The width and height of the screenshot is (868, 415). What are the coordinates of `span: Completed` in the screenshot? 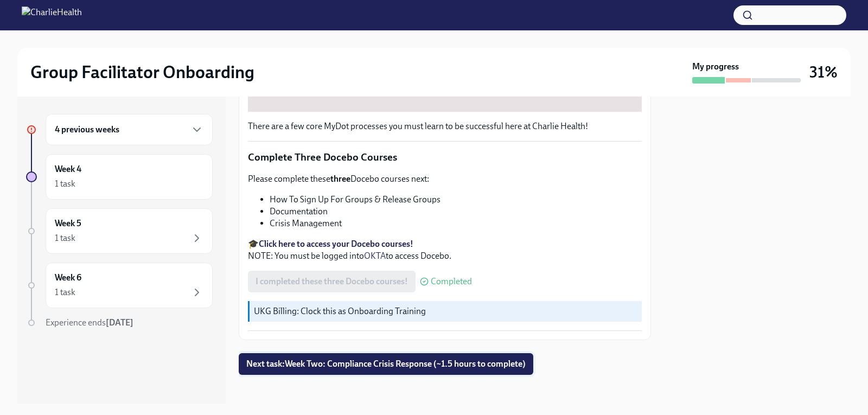 It's located at (451, 281).